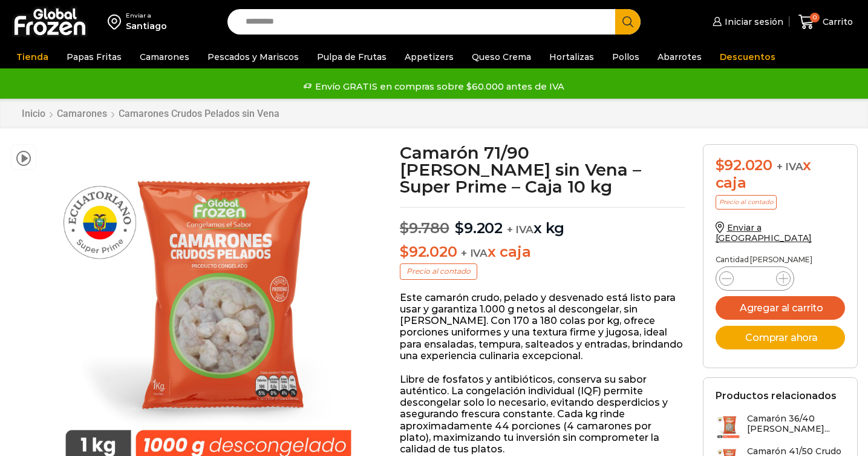  I want to click on a: Tienda, so click(32, 57).